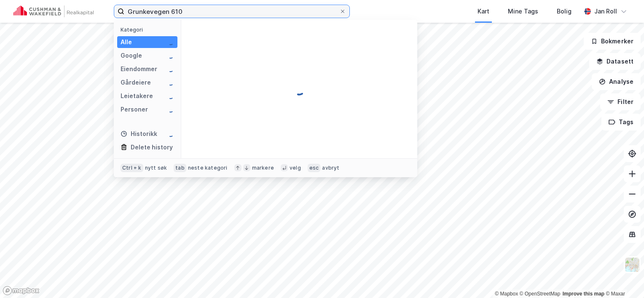 The width and height of the screenshot is (644, 298). Describe the element at coordinates (208, 168) in the screenshot. I see `div: neste kategori` at that location.